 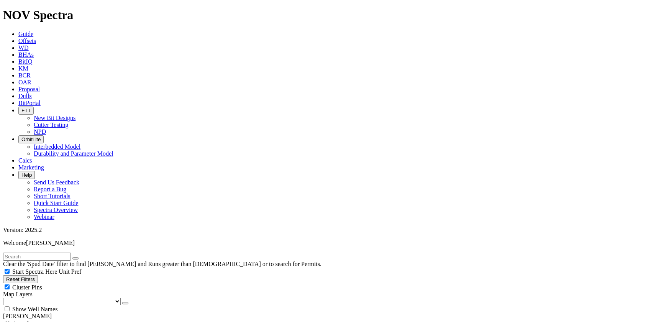 What do you see at coordinates (333, 243) in the screenshot?
I see `p: Welcome` at bounding box center [333, 243].